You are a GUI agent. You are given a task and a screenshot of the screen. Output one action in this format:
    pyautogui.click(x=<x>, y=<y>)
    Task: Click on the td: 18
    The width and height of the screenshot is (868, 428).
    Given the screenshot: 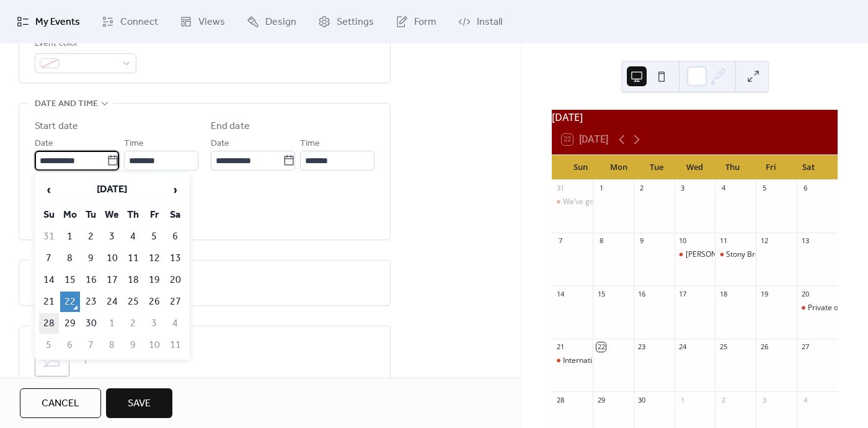 What is the action you would take?
    pyautogui.click(x=134, y=280)
    